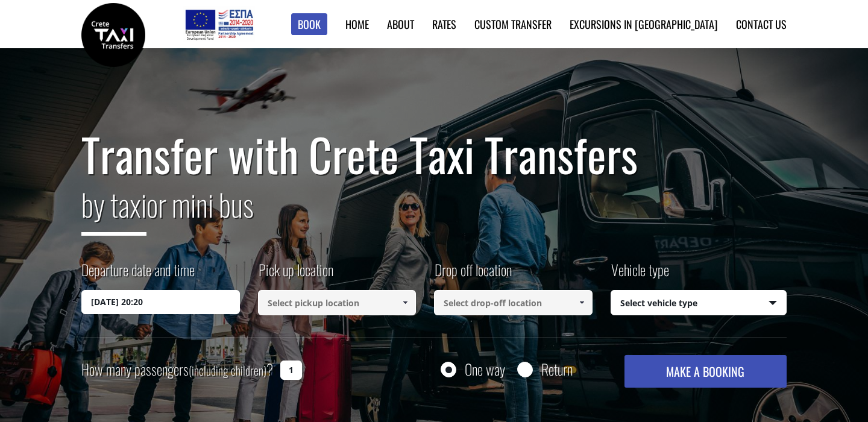 The width and height of the screenshot is (868, 422). Describe the element at coordinates (309, 24) in the screenshot. I see `a: Book` at that location.